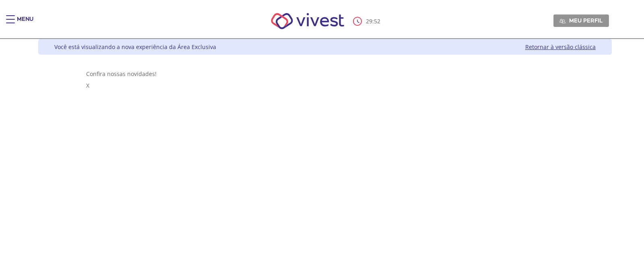 This screenshot has height=277, width=644. What do you see at coordinates (307, 21) in the screenshot?
I see `img: Vivest` at bounding box center [307, 21].